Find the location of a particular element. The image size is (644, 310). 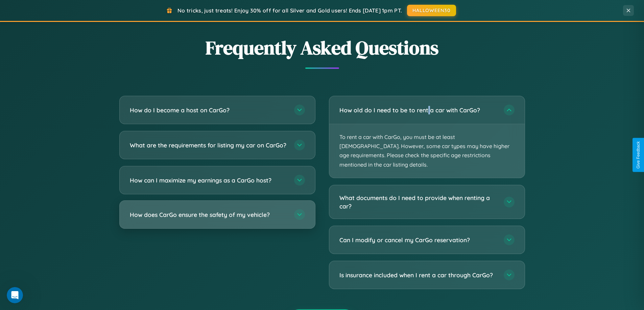

button: HALLOWEEN30 is located at coordinates (431, 10).